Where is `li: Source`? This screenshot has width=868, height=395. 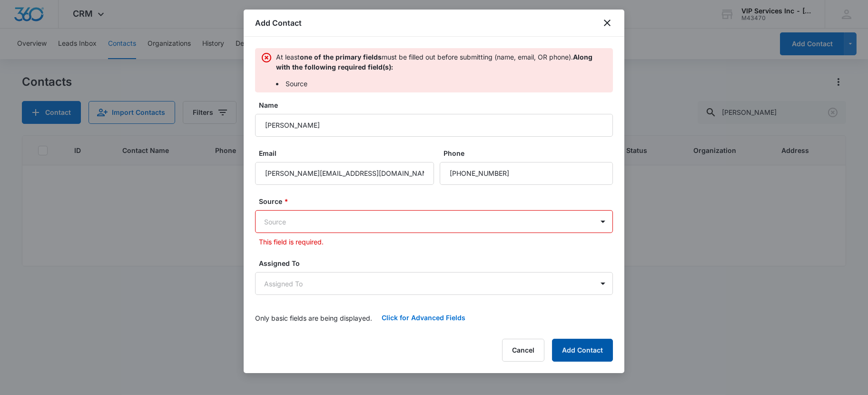
li: Source is located at coordinates (441, 83).